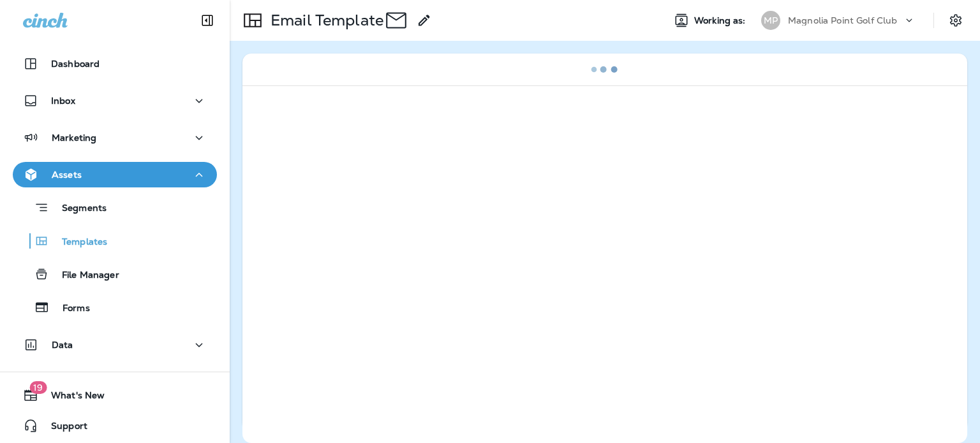 This screenshot has height=443, width=980. I want to click on button: Segments, so click(115, 208).